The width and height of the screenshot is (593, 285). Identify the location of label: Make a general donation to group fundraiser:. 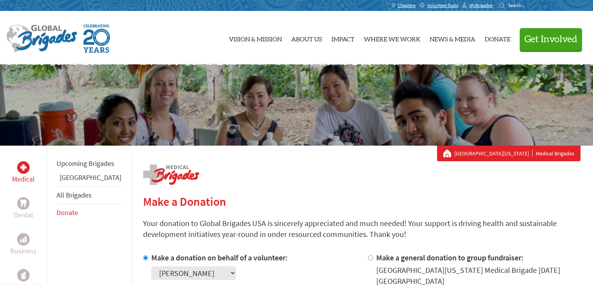
(450, 257).